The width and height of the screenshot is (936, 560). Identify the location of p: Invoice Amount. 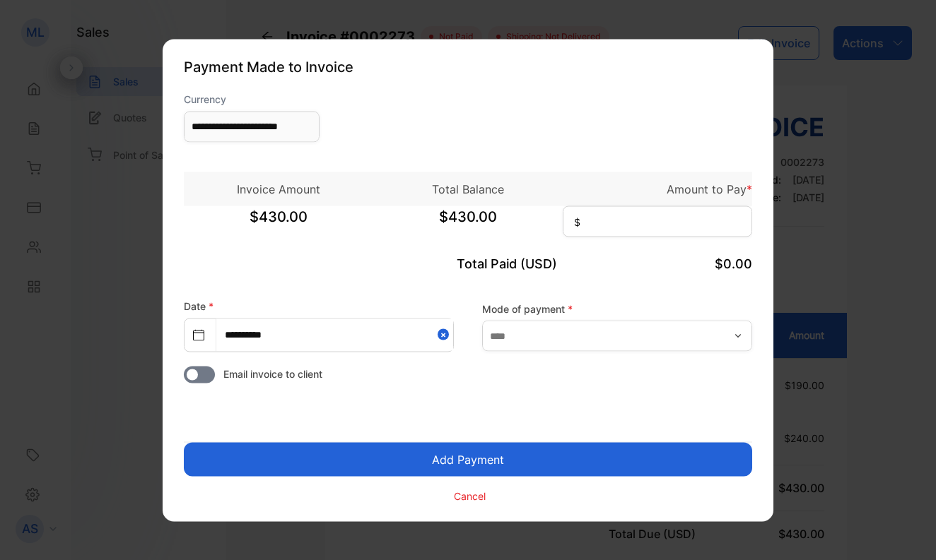
(279, 189).